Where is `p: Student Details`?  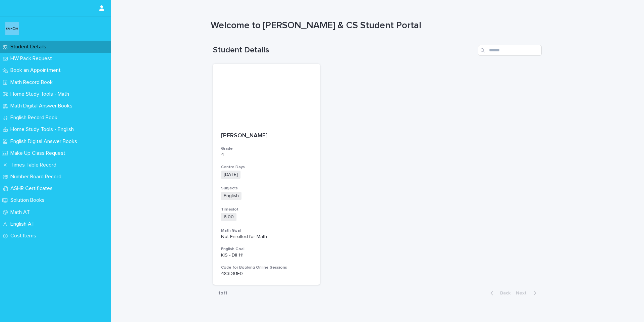
p: Student Details is located at coordinates (30, 47).